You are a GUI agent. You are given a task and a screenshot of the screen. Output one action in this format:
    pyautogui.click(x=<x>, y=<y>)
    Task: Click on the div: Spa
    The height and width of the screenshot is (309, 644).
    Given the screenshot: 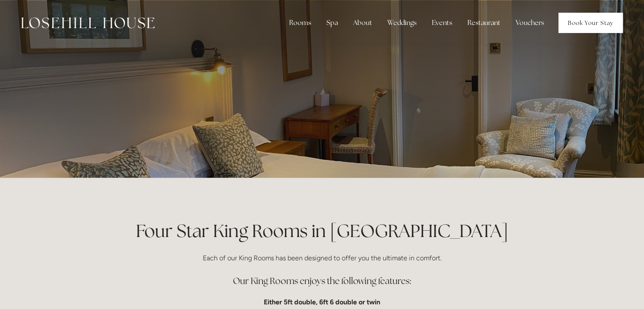 What is the action you would take?
    pyautogui.click(x=332, y=23)
    